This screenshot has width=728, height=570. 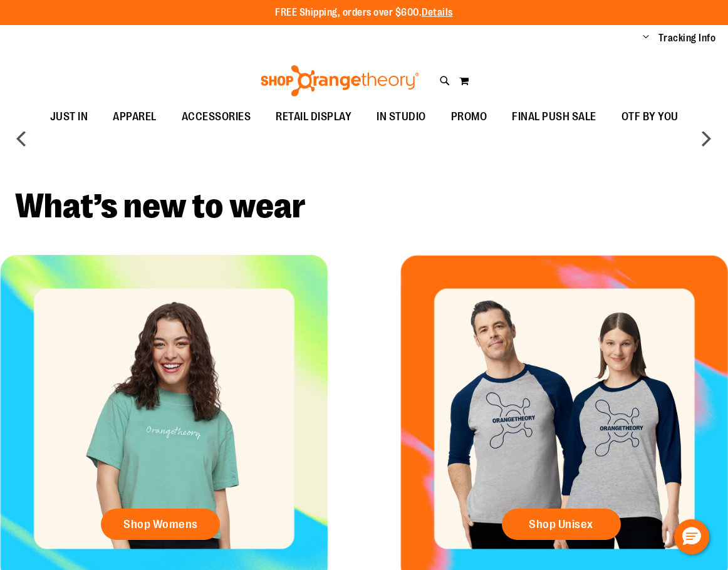 I want to click on span: PROMO, so click(x=469, y=116).